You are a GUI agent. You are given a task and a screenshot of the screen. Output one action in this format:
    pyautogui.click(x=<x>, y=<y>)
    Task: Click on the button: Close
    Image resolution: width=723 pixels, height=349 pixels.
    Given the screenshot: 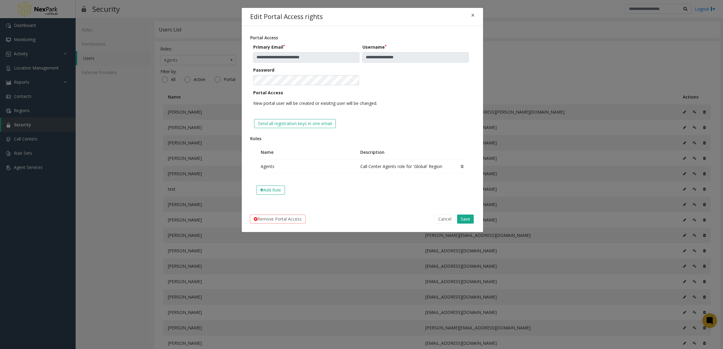 What is the action you would take?
    pyautogui.click(x=473, y=15)
    